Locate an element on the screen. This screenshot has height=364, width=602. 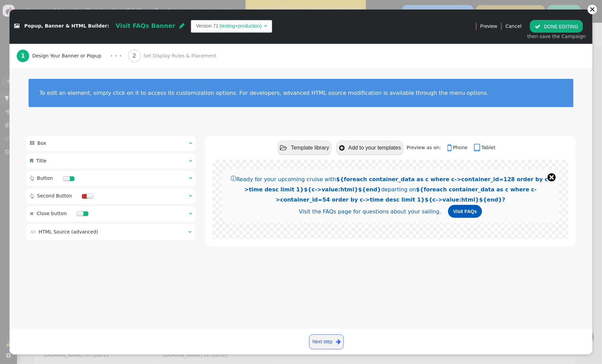
td: (testing+production) is located at coordinates (241, 26).